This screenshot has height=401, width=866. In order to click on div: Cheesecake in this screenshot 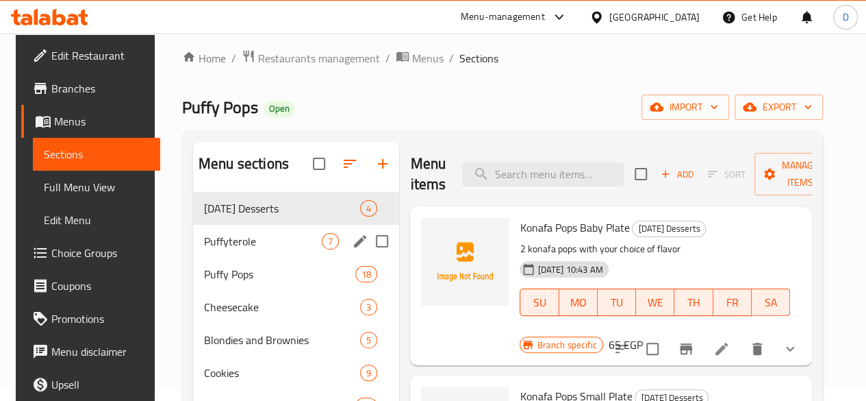, I will do `click(282, 307)`.